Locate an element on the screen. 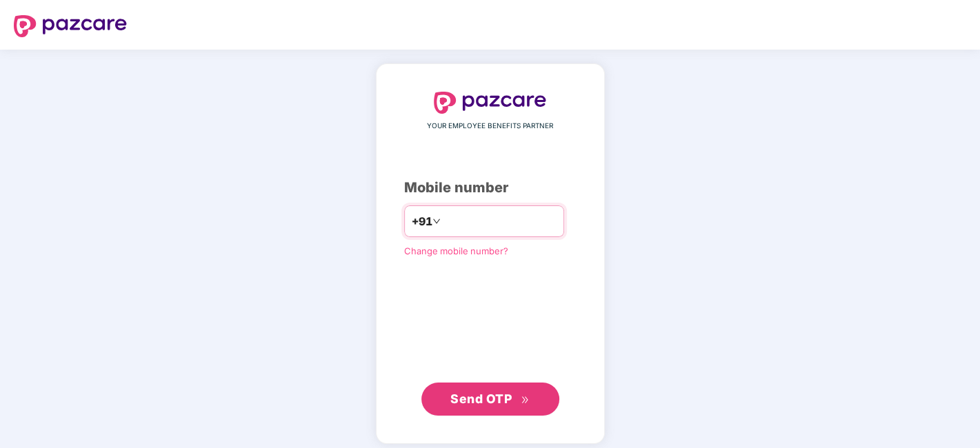  span: YOUR EMPLOYEE BENEFITS PARTNER is located at coordinates (490, 126).